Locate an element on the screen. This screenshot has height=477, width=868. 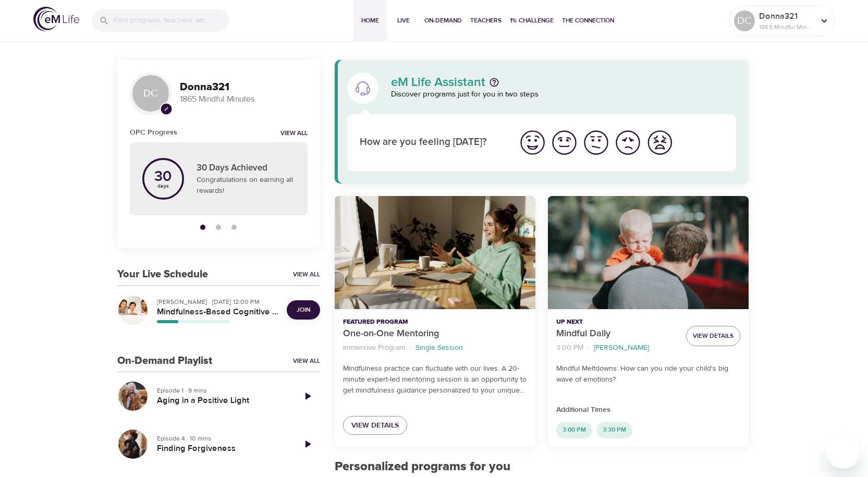
button: I'm feeling worst is located at coordinates (659, 143).